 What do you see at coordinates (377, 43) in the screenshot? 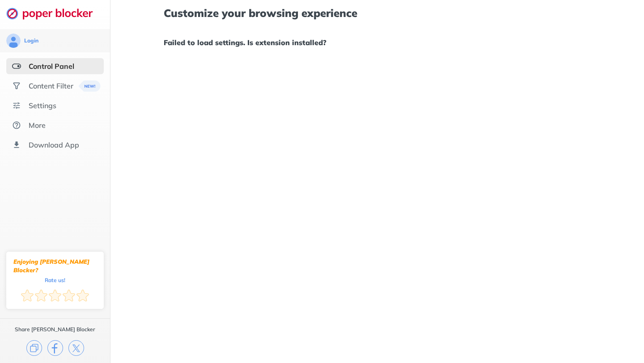
I see `h1: Failed to load settings. Is extension installed?` at bounding box center [377, 43].